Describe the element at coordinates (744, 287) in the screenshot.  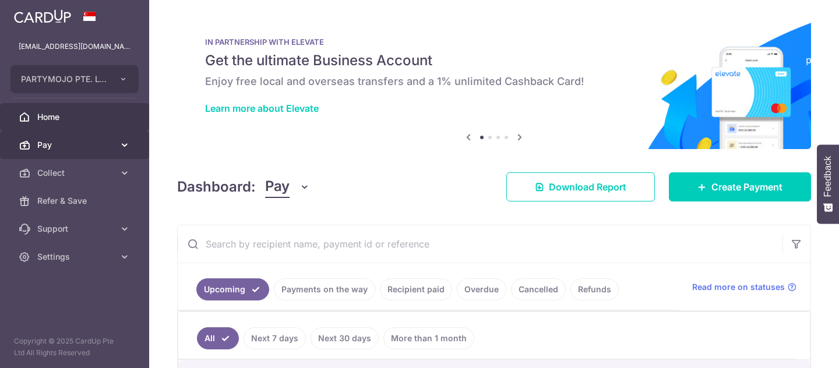
I see `a: Read more on statuses` at that location.